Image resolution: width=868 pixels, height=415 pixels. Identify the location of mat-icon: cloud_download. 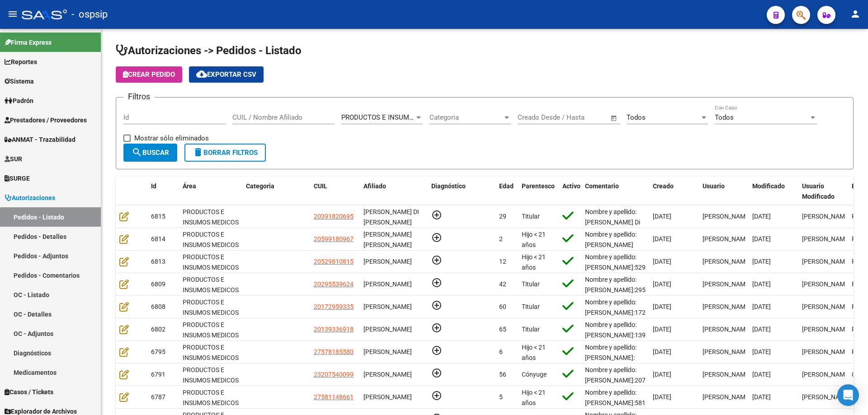
(201, 74).